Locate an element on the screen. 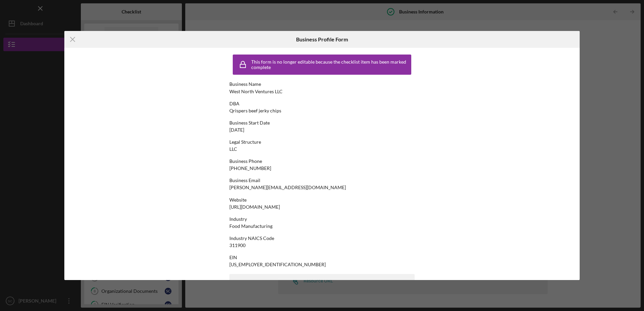 This screenshot has height=311, width=644. div: Industry NAICS Code is located at coordinates (322, 238).